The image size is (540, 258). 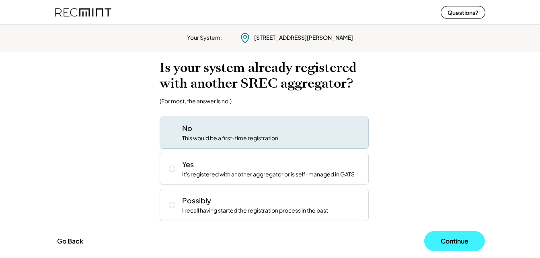 What do you see at coordinates (187, 128) in the screenshot?
I see `div: No` at bounding box center [187, 128].